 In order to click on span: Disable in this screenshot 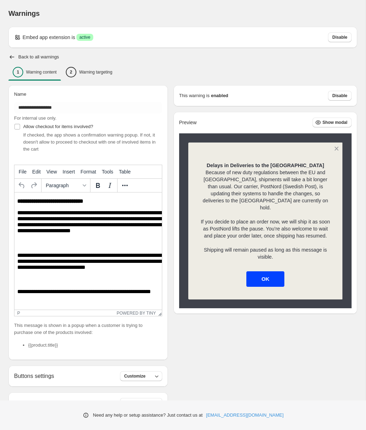, I will do `click(339, 96)`.